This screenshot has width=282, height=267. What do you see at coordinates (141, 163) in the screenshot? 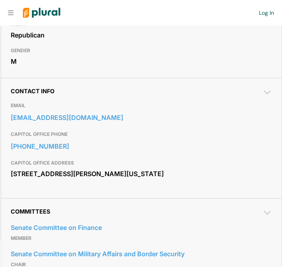
I see `h3: CAPITOL OFFICE ADDRESS` at bounding box center [141, 163].